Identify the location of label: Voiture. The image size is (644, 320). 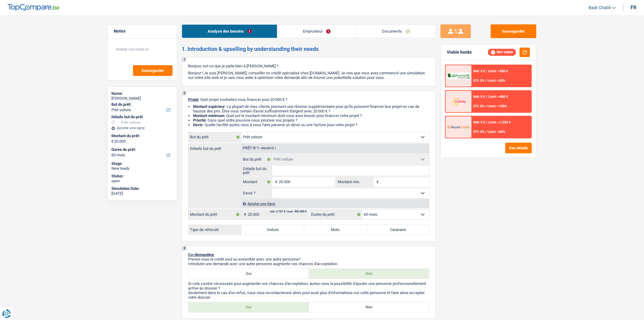
(273, 230).